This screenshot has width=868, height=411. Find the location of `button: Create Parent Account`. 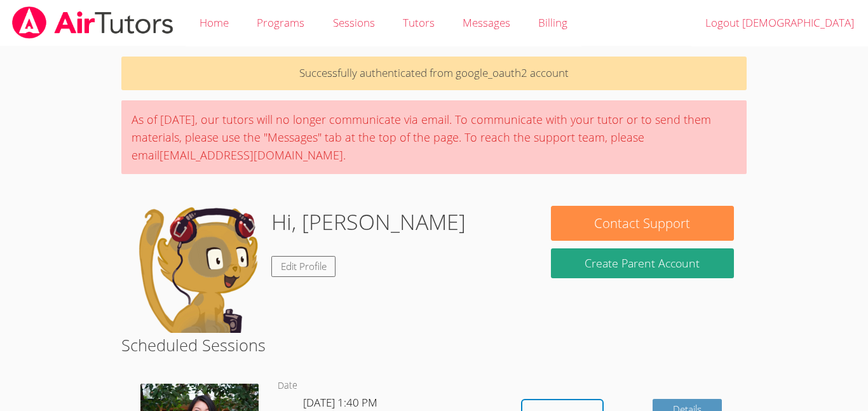

button: Create Parent Account is located at coordinates (643, 263).